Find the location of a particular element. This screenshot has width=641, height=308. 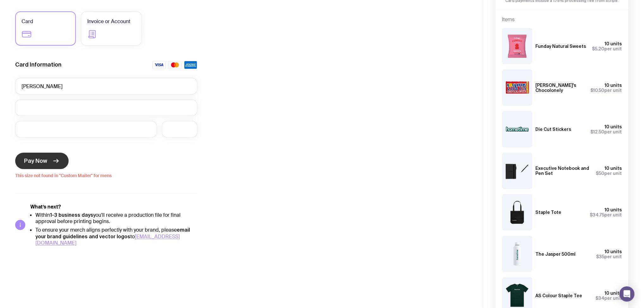

input: Full name is located at coordinates (106, 86).